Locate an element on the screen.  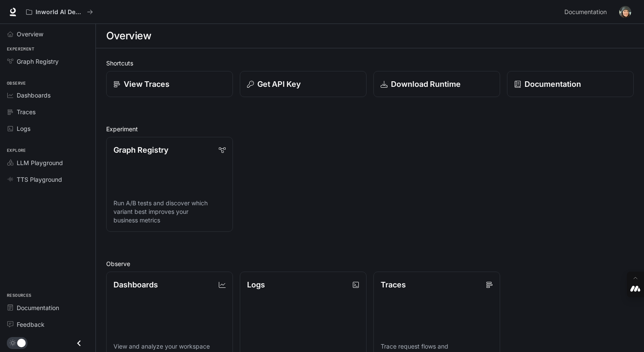
span: TTS Playground is located at coordinates (40, 180).